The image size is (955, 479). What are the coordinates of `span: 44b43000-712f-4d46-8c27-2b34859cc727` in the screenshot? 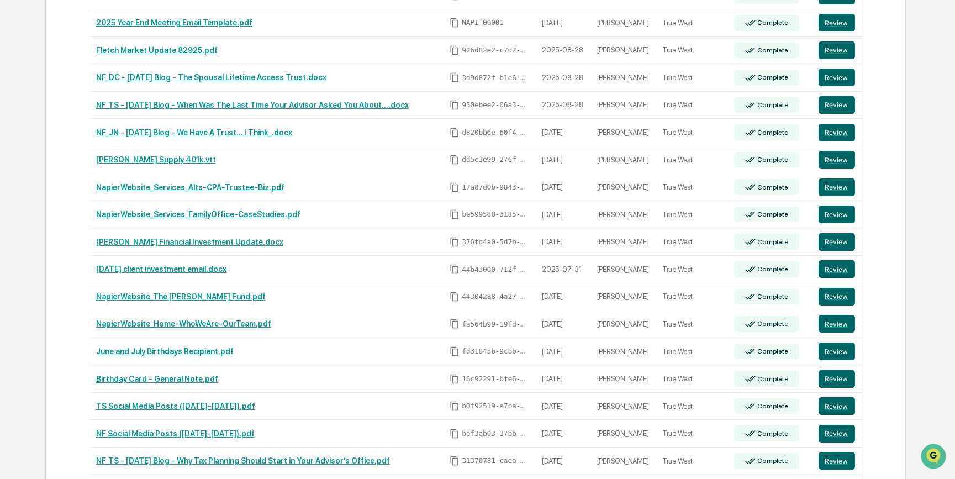 It's located at (495, 269).